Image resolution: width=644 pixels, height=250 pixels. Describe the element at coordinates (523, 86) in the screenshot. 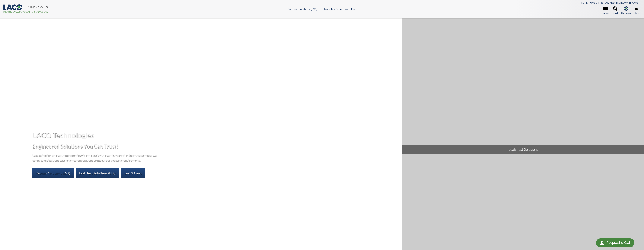

I see `a: Leak Test Solutions` at that location.